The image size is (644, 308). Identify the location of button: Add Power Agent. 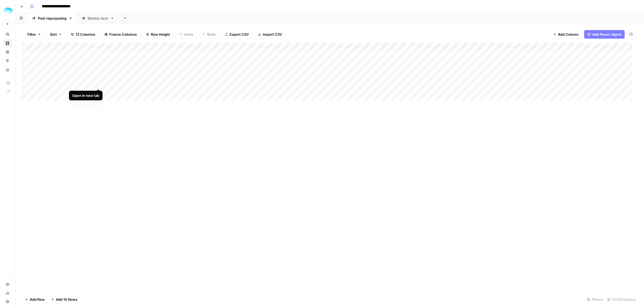
(604, 34).